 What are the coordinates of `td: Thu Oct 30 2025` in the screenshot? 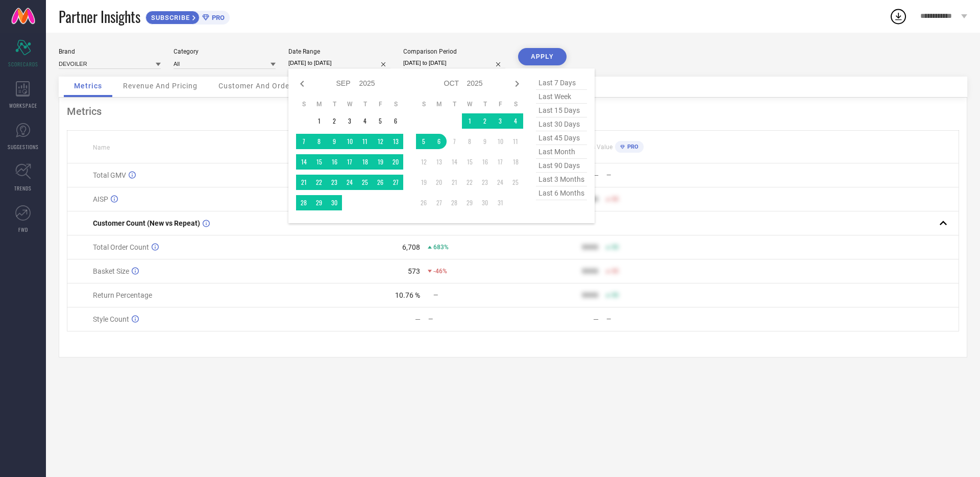 It's located at (485, 203).